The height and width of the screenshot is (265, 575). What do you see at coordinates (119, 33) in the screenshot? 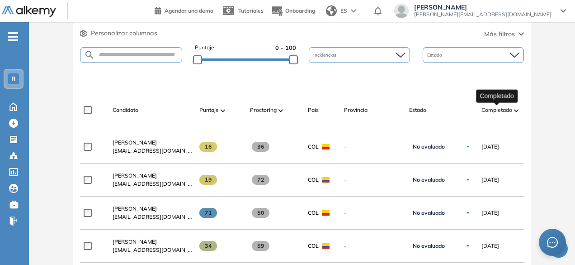
I see `button: Personalizar columnas` at bounding box center [119, 33].